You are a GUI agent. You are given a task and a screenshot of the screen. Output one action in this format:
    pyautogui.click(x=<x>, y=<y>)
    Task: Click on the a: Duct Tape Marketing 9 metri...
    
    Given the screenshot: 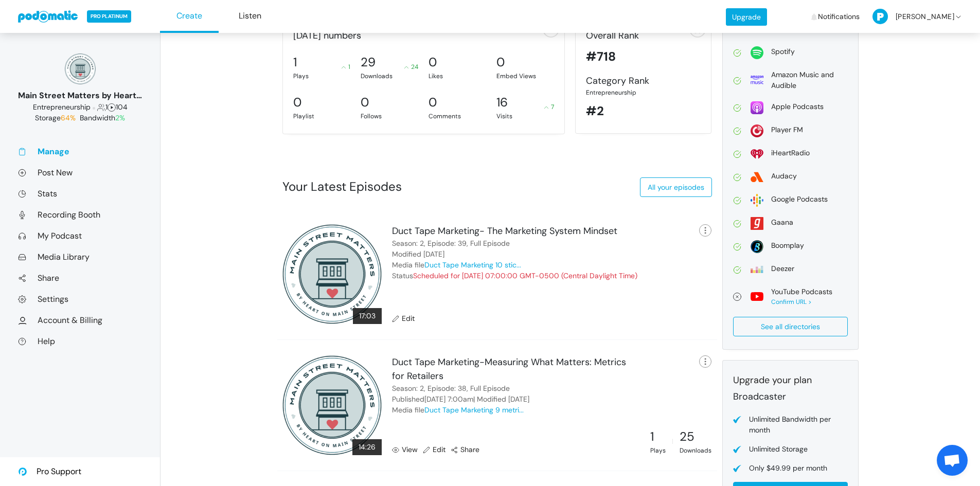 What is the action you would take?
    pyautogui.click(x=474, y=410)
    